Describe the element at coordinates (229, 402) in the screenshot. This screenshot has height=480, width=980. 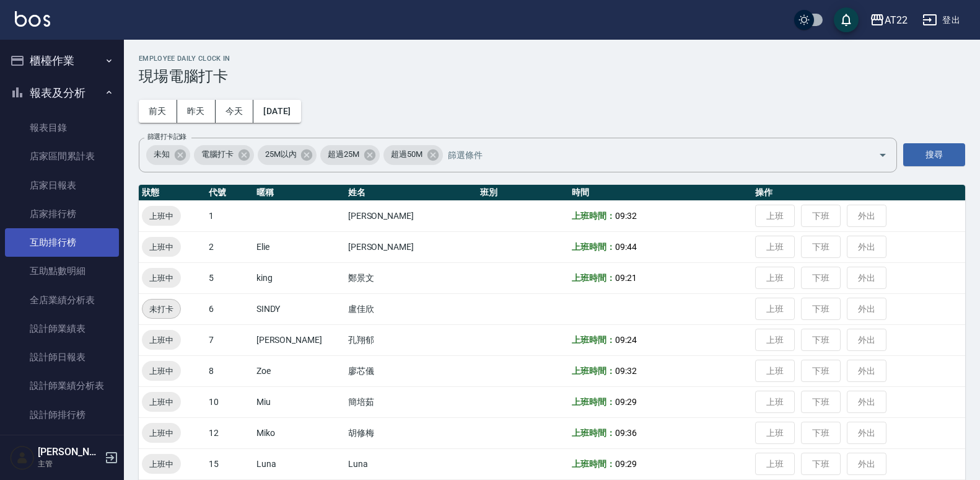
I see `td: 10` at that location.